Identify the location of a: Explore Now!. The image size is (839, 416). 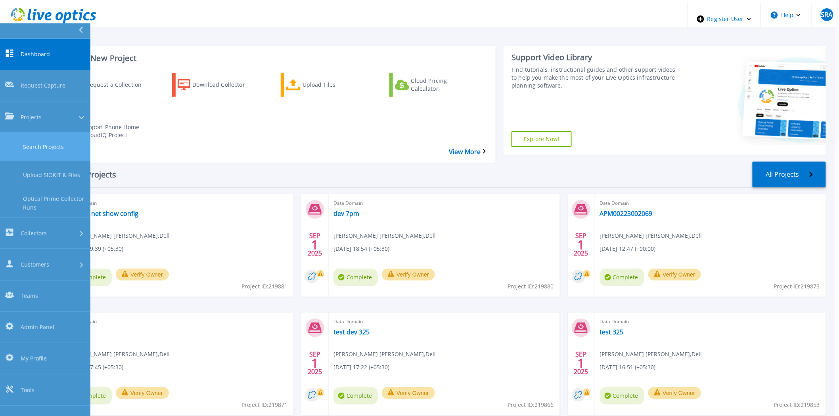
(542, 139).